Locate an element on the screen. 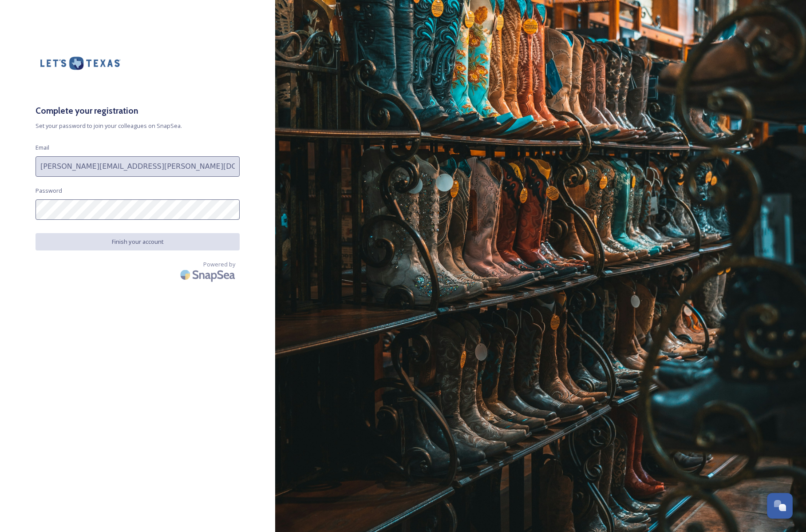  span: Set your password to join your colleagues on SnapSea. is located at coordinates (138, 126).